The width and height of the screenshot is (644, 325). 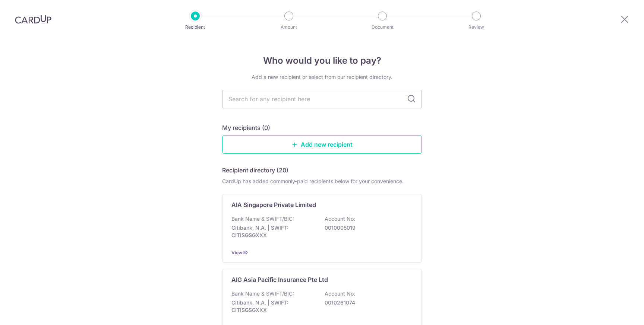 I want to click on h4: Who would you like to pay?, so click(x=322, y=61).